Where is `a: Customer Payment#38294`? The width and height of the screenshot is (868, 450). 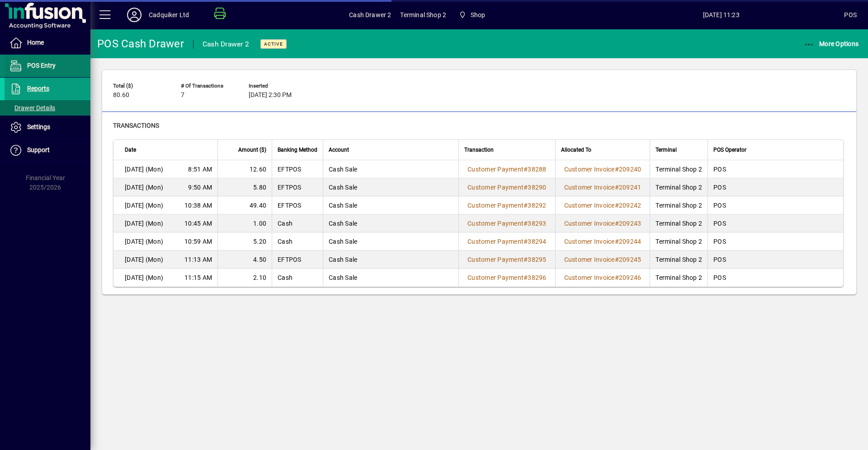 a: Customer Payment#38294 is located at coordinates (507, 242).